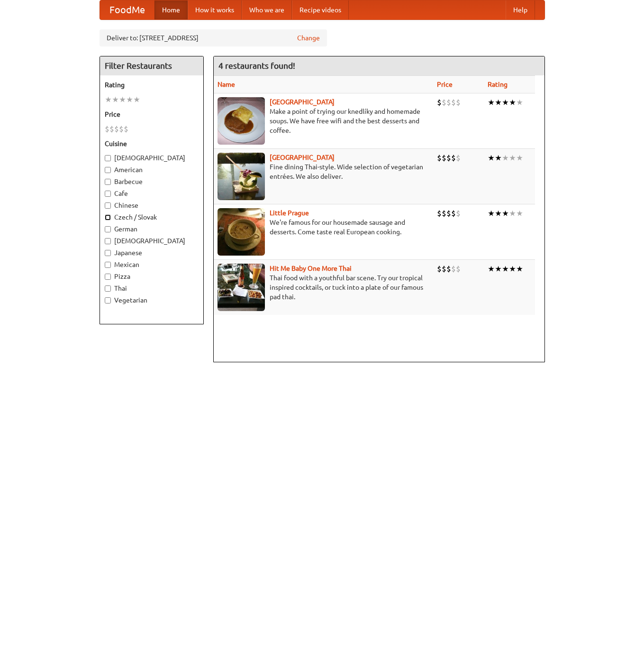 This screenshot has height=671, width=644. I want to click on b: Hit Me Baby One More Thai, so click(310, 268).